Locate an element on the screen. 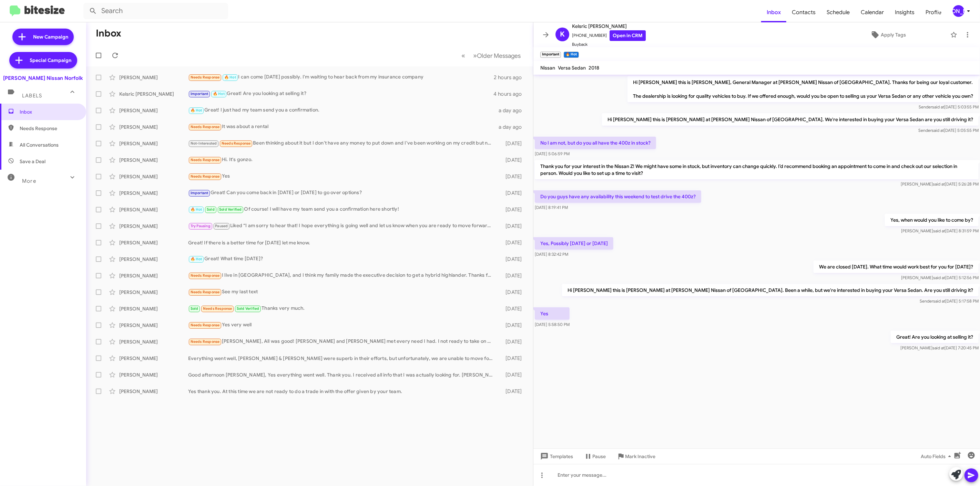 Image resolution: width=980 pixels, height=486 pixels. span: Special Campaign is located at coordinates (51, 60).